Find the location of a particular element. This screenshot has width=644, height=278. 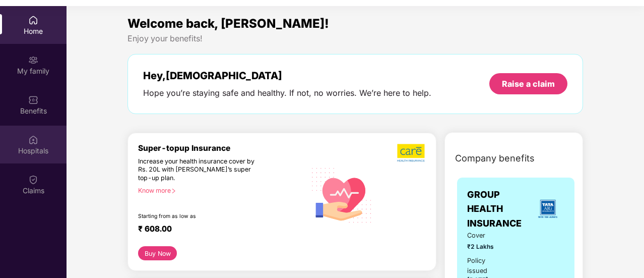

span: GROUP HEALTH INSURANCE is located at coordinates (499, 208).